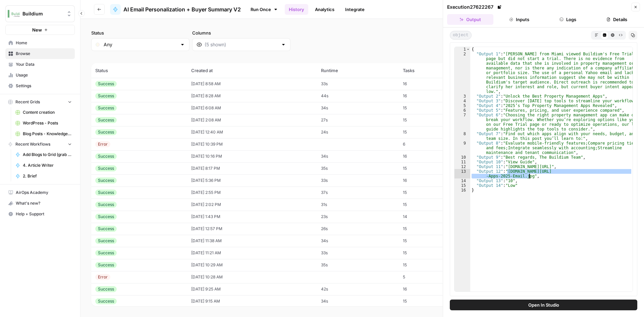 This screenshot has width=644, height=317. Describe the element at coordinates (252, 70) in the screenshot. I see `th: Created at` at that location.